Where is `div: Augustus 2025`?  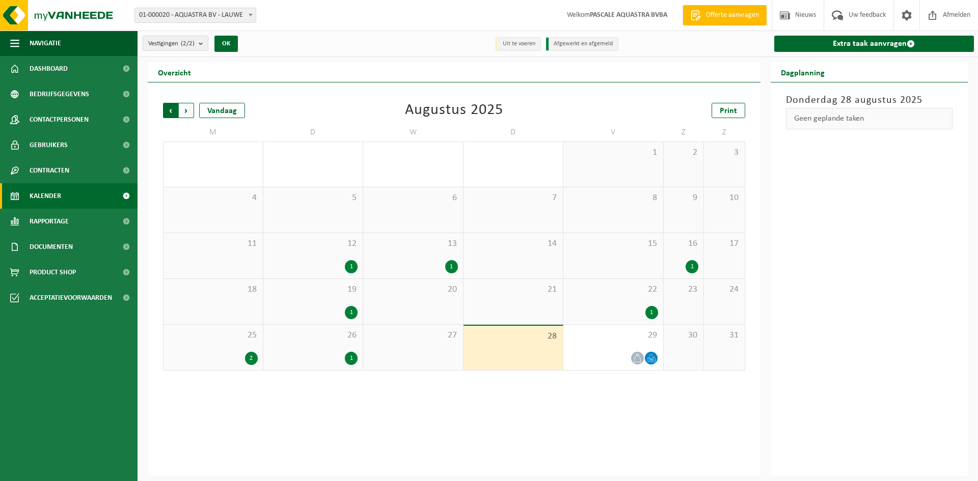
div: Augustus 2025 is located at coordinates (454, 111).